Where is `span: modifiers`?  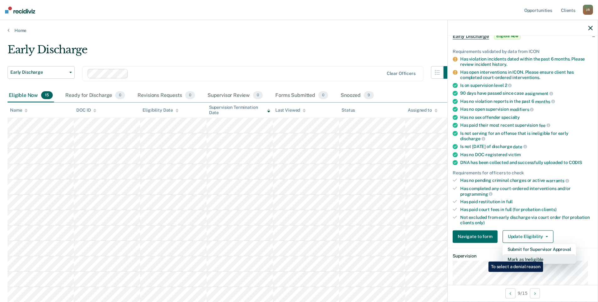
span: modifiers is located at coordinates (522, 110).